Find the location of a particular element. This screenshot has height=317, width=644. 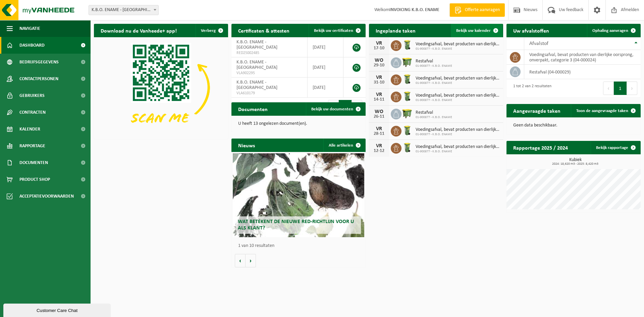

p: U heeft 13 ongelezen document(en). is located at coordinates (299, 123).